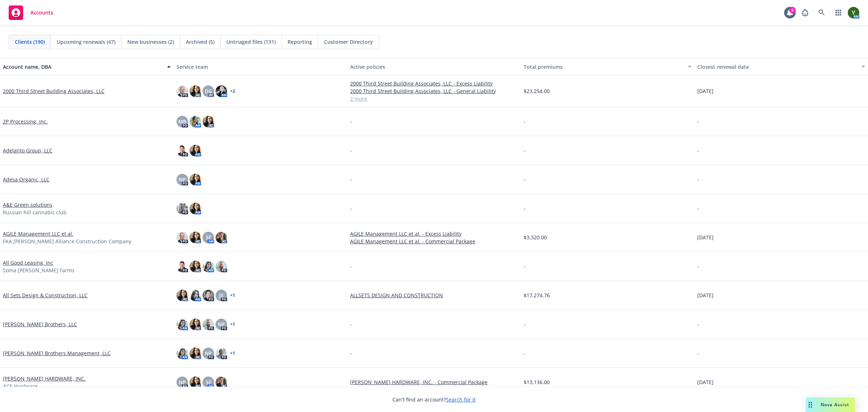 Image resolution: width=868 pixels, height=412 pixels. I want to click on a: + 2, so click(232, 91).